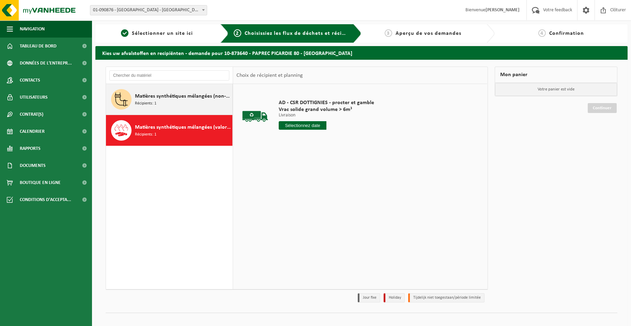 This screenshot has height=326, width=631. What do you see at coordinates (162, 33) in the screenshot?
I see `span: Sélectionner un site ici` at bounding box center [162, 33].